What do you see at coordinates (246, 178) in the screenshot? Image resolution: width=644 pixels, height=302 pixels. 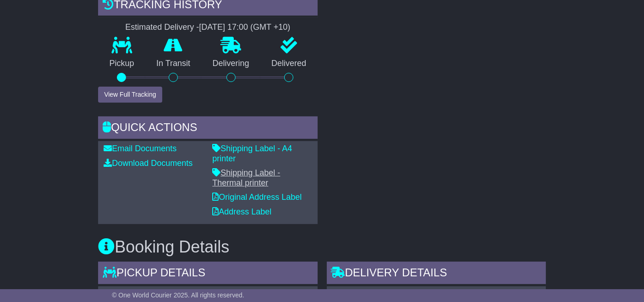 I see `a: Shipping Label - Thermal printer` at bounding box center [246, 178].